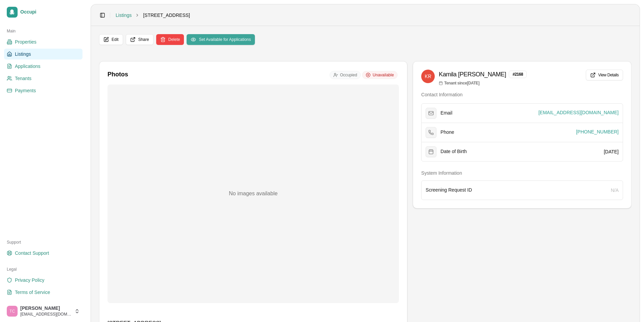  I want to click on p: No images available, so click(253, 194).